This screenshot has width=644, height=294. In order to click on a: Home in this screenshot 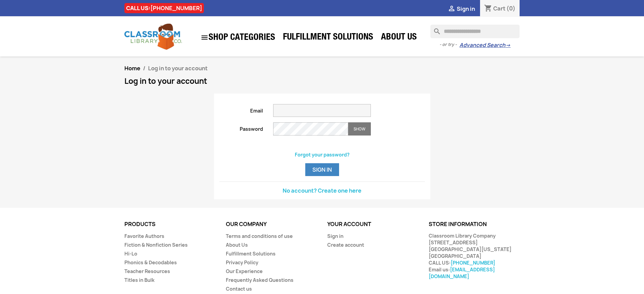, I will do `click(132, 68)`.